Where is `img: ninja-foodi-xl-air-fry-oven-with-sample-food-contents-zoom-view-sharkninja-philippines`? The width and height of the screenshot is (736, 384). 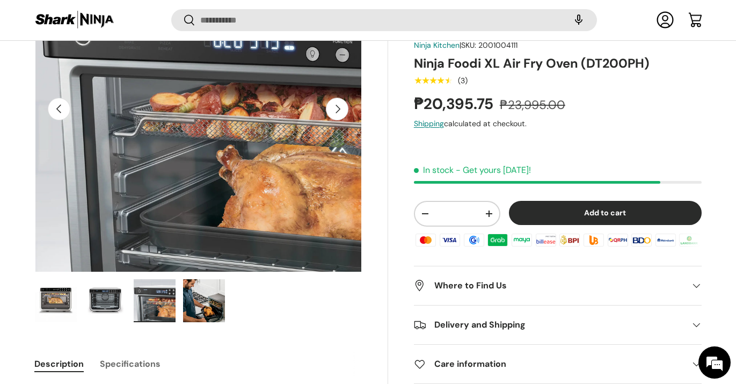
img: ninja-foodi-xl-air-fry-oven-with-sample-food-contents-zoom-view-sharkninja-philippines is located at coordinates (155, 301).